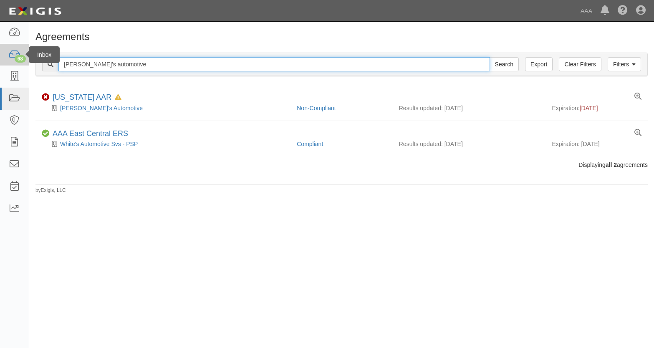  What do you see at coordinates (586, 11) in the screenshot?
I see `a: AAA` at bounding box center [586, 11].